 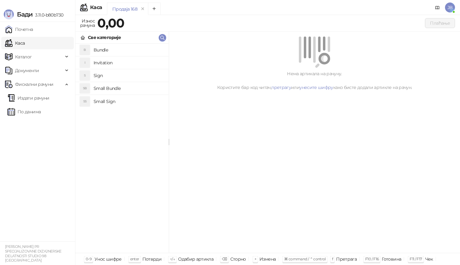 I want to click on span: JB, so click(x=450, y=8).